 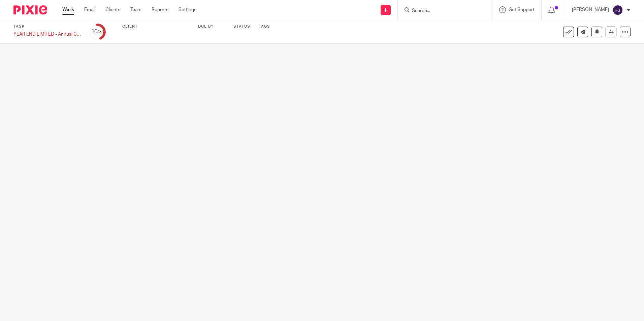 What do you see at coordinates (113, 10) in the screenshot?
I see `a: Clients` at bounding box center [113, 10].